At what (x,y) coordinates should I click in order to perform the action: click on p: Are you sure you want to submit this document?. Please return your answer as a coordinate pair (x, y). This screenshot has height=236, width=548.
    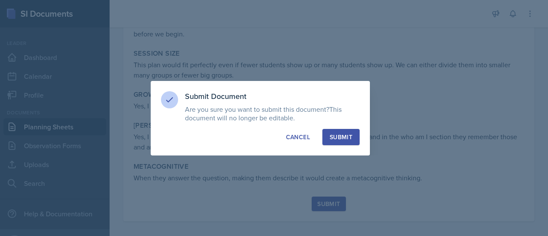
    Looking at the image, I should click on (272, 113).